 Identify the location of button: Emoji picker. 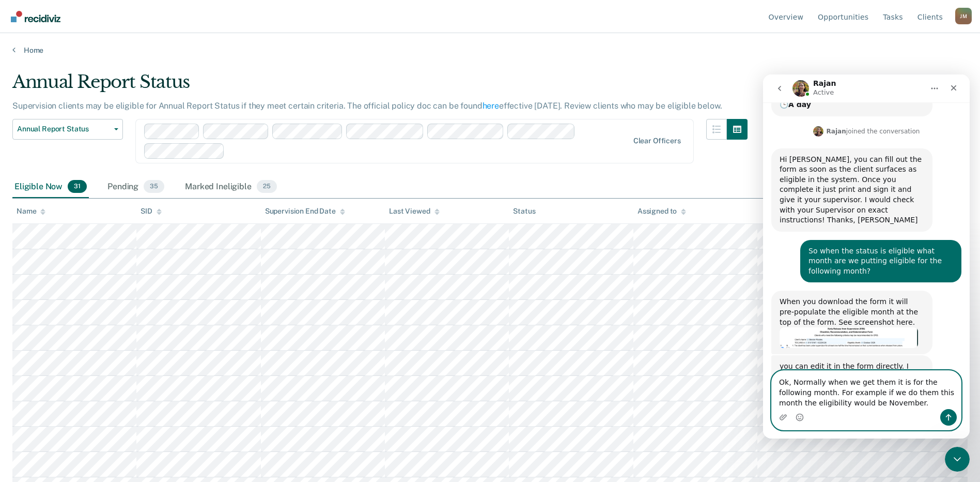
(36, 343).